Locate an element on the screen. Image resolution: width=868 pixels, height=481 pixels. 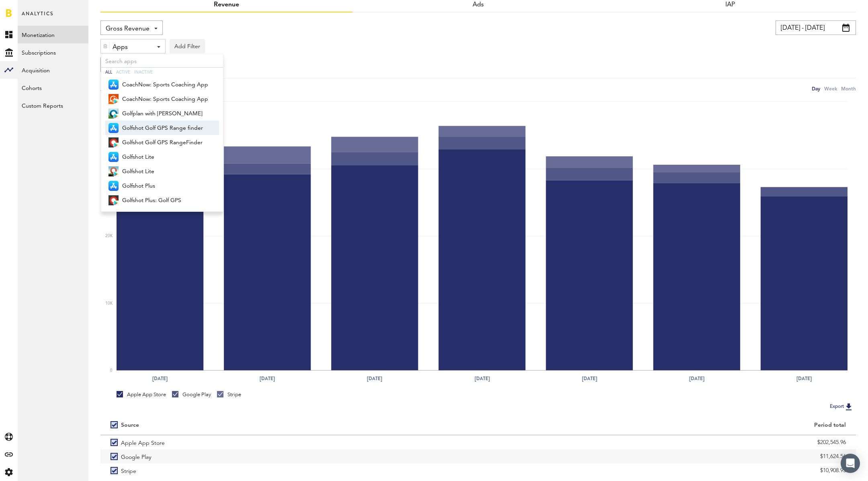
div: Day is located at coordinates (816, 88).